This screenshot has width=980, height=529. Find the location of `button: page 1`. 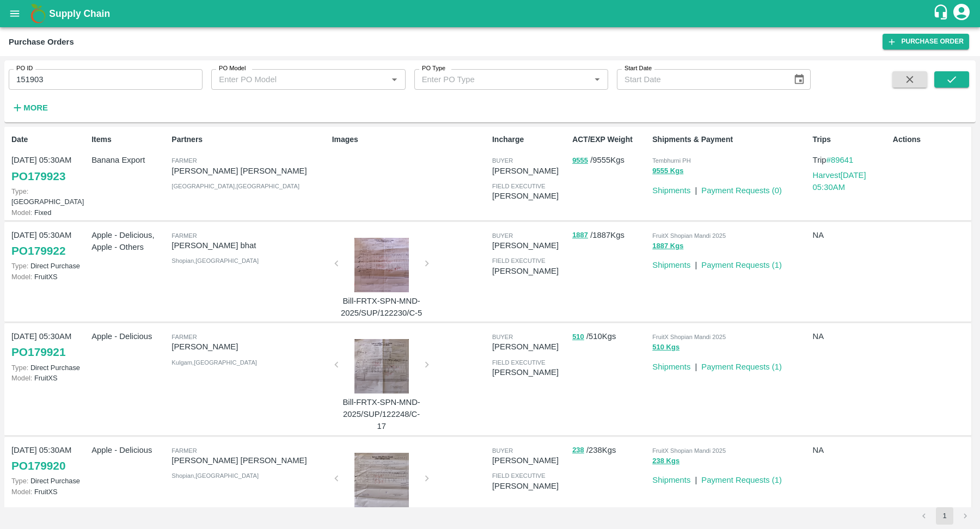

button: page 1 is located at coordinates (945, 517).